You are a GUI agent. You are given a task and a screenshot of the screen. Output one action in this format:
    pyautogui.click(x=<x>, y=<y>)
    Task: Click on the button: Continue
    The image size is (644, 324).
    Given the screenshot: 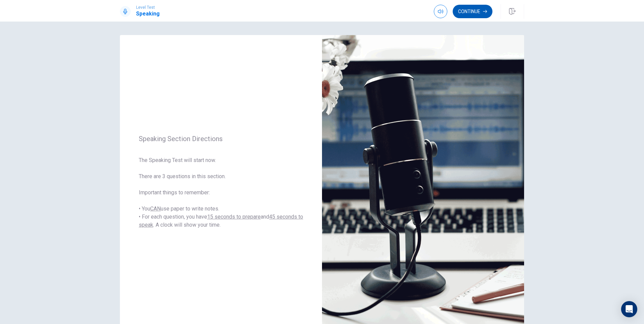 What is the action you would take?
    pyautogui.click(x=473, y=11)
    